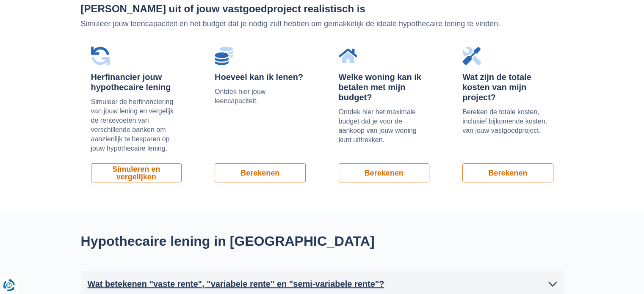 The height and width of the screenshot is (294, 644). What do you see at coordinates (136, 82) in the screenshot?
I see `div: Herfinancier jouw hypothecaire lening` at bounding box center [136, 82].